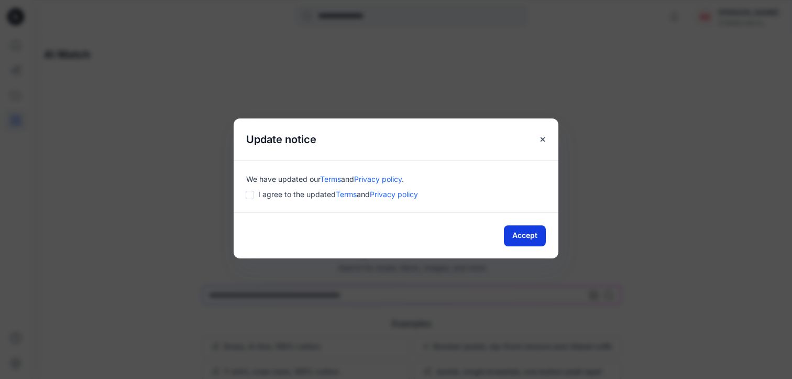 Image resolution: width=792 pixels, height=379 pixels. Describe the element at coordinates (543, 139) in the screenshot. I see `button: Close` at that location.